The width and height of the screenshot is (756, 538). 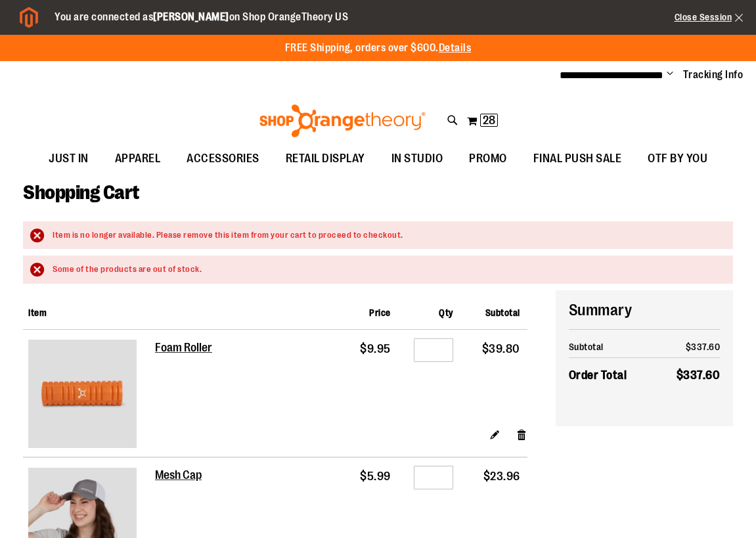 What do you see at coordinates (375, 349) in the screenshot?
I see `span: $9.95` at bounding box center [375, 349].